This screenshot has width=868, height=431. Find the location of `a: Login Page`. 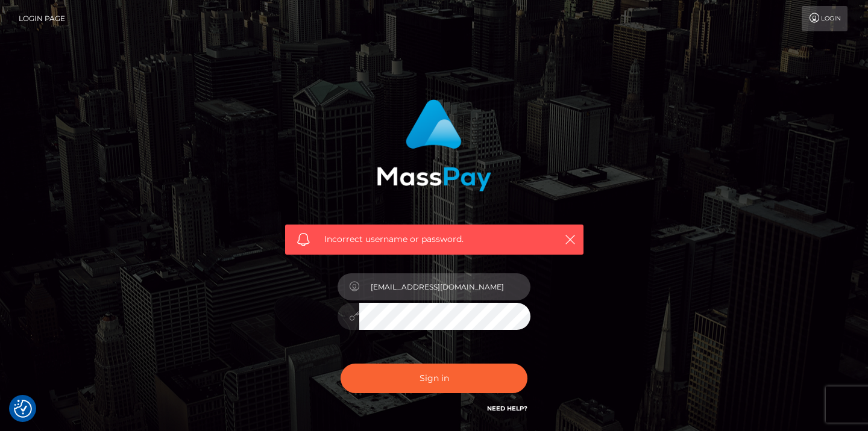

a: Login Page is located at coordinates (41, 19).